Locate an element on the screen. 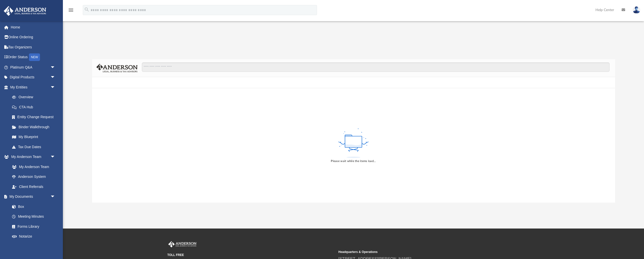  a: My Entitiesarrow_drop_down is located at coordinates (33, 87).